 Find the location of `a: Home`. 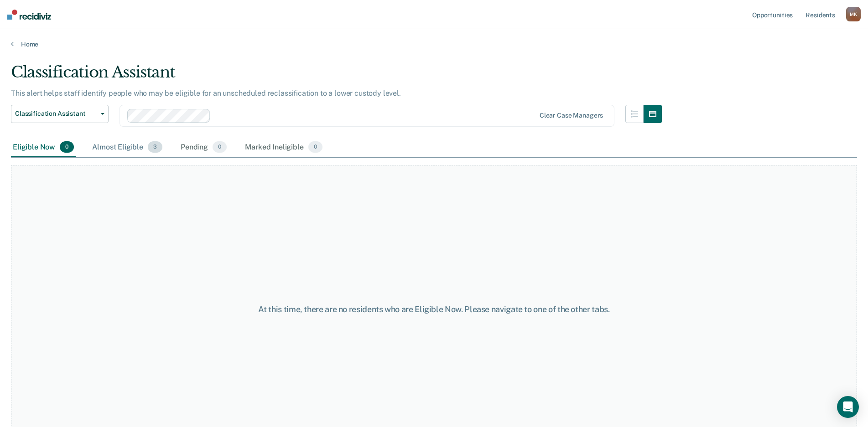

a: Home is located at coordinates (434, 44).